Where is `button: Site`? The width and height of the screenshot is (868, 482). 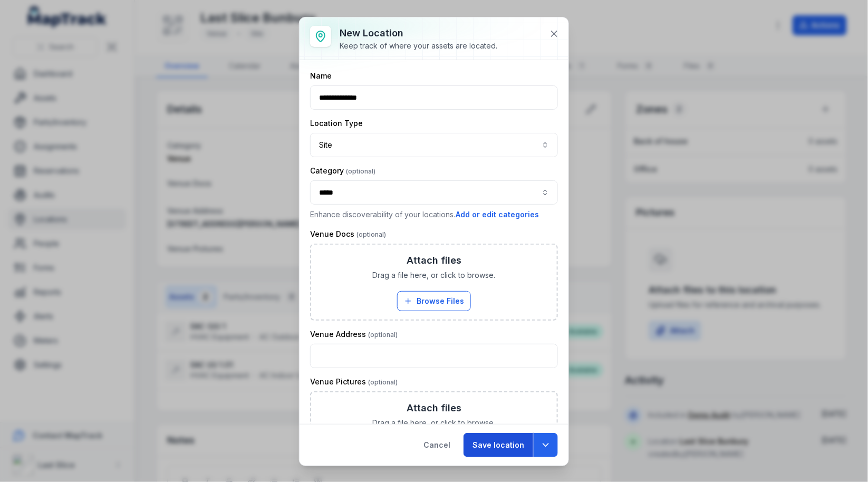 button: Site is located at coordinates (434, 145).